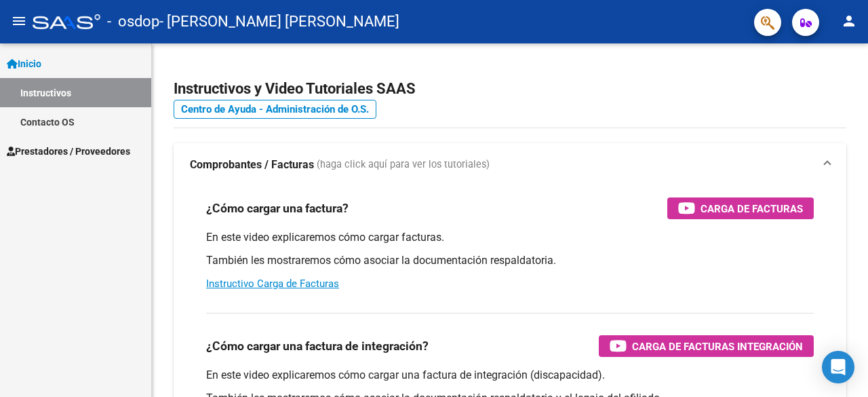 This screenshot has height=397, width=868. What do you see at coordinates (510, 238) in the screenshot?
I see `p: En este video explicaremos cómo cargar facturas.` at bounding box center [510, 238].